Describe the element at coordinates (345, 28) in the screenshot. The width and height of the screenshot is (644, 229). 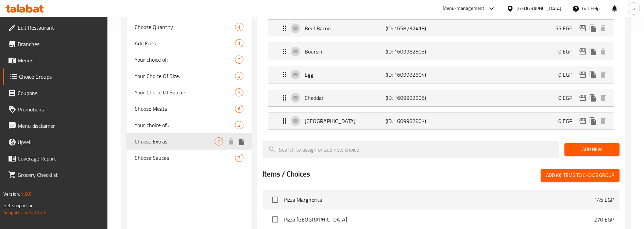
I see `p: Beef Bacon` at that location.